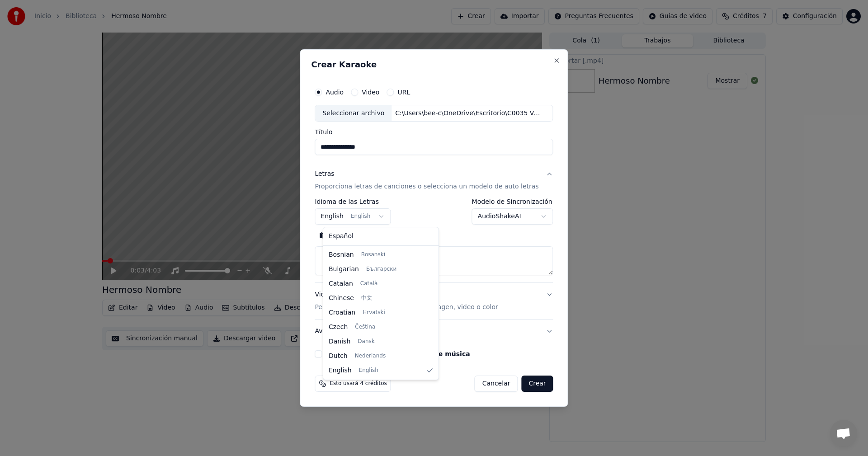 This screenshot has width=868, height=456. What do you see at coordinates (339, 342) in the screenshot?
I see `span: Danish` at bounding box center [339, 342].